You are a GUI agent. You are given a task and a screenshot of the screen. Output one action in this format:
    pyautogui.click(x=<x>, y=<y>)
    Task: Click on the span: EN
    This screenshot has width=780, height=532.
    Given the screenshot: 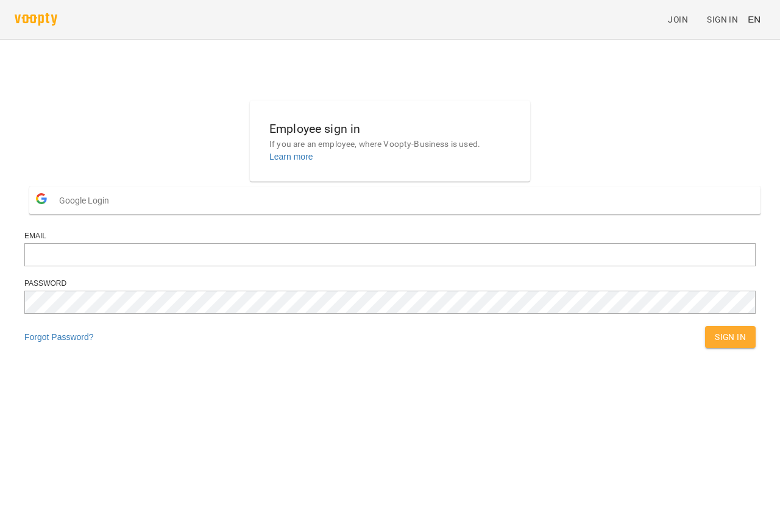 What is the action you would take?
    pyautogui.click(x=754, y=19)
    